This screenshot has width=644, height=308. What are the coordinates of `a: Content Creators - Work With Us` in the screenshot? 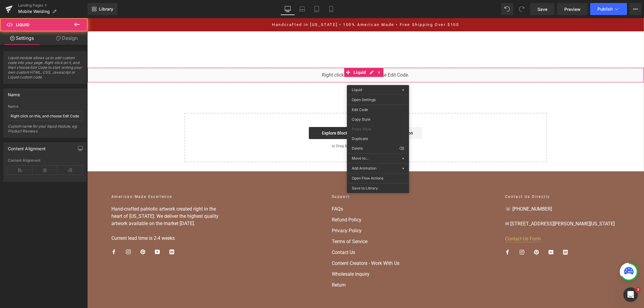 It's located at (278, 245).